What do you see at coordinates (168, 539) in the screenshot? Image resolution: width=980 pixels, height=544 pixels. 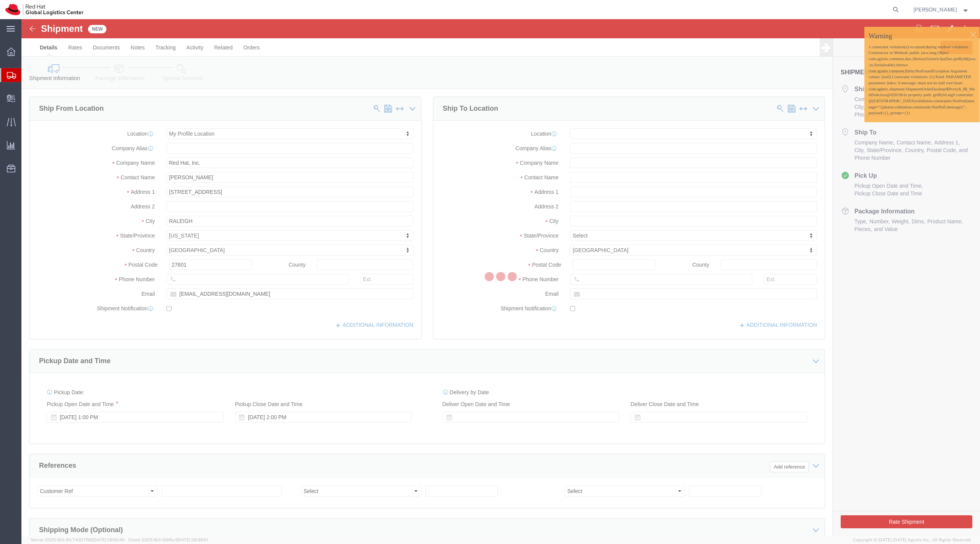 I see `span: Client: 2025.19.0-129fbcf` at bounding box center [168, 539].